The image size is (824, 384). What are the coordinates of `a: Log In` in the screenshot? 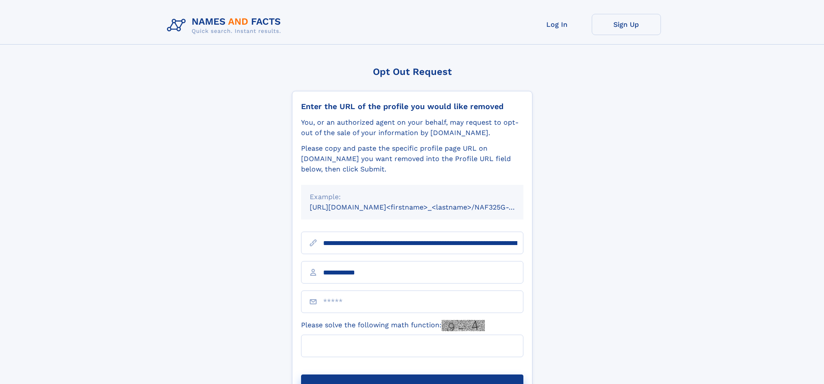 It's located at (557, 24).